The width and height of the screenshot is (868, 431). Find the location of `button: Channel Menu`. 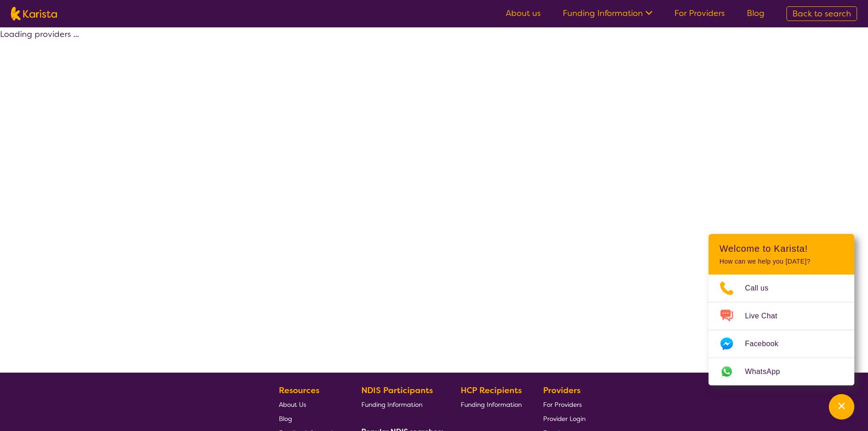

button: Channel Menu is located at coordinates (842, 407).